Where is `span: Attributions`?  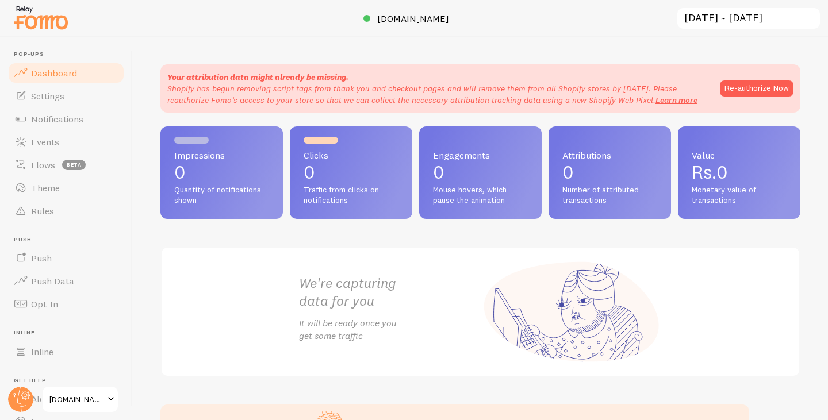
span: Attributions is located at coordinates (609, 155).